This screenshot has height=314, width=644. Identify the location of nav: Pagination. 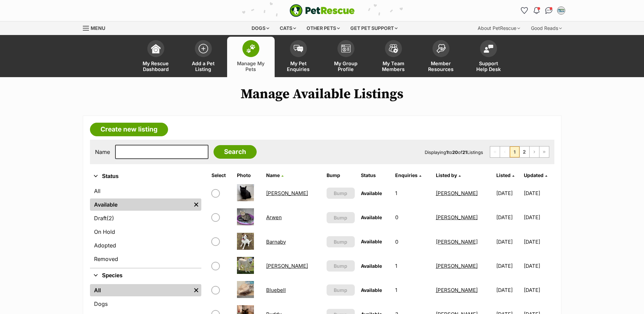
(519, 152).